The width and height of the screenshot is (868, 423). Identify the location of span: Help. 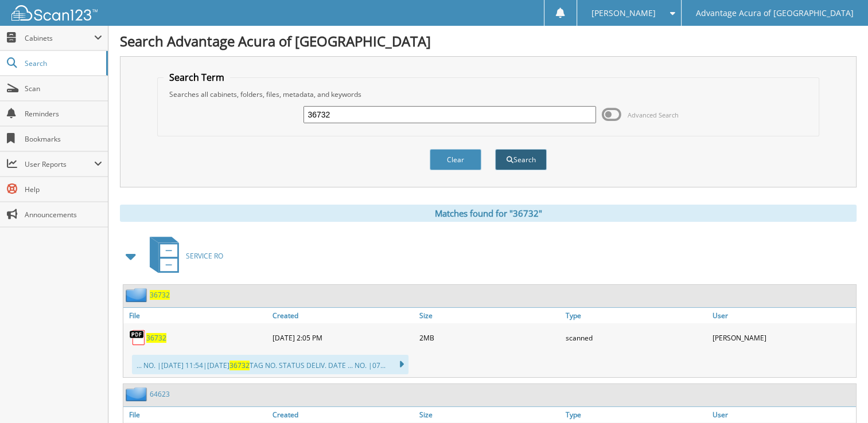
(63, 190).